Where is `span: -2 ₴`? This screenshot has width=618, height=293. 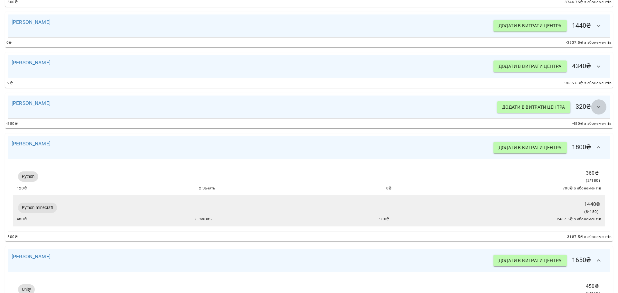
span: -2 ₴ is located at coordinates (10, 83).